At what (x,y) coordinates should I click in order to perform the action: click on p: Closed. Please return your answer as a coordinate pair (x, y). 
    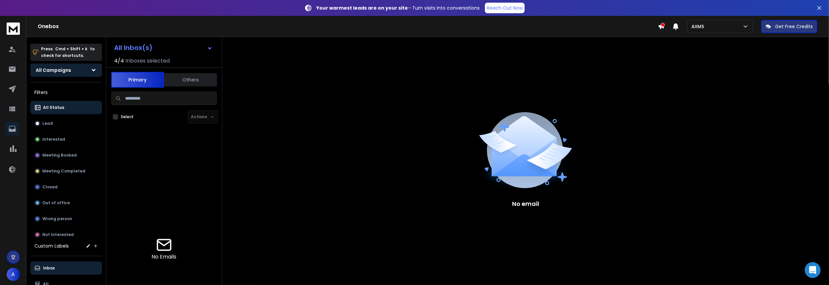
    Looking at the image, I should click on (50, 187).